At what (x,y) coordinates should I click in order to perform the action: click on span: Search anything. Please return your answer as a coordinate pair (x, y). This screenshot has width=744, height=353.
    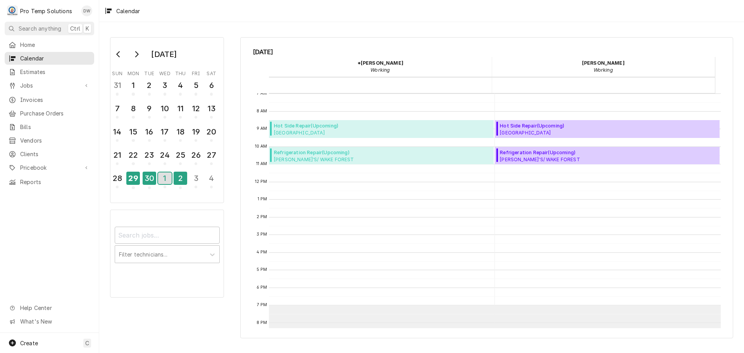
    Looking at the image, I should click on (40, 28).